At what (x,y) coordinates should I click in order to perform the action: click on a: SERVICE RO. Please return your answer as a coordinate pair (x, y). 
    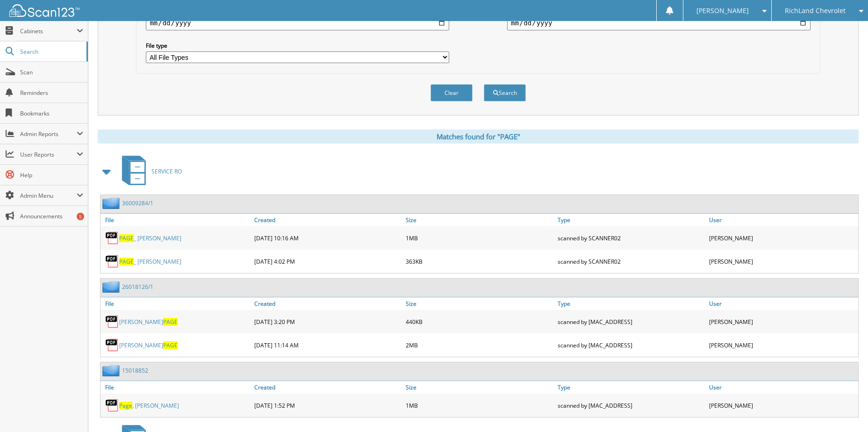
    Looking at the image, I should click on (149, 171).